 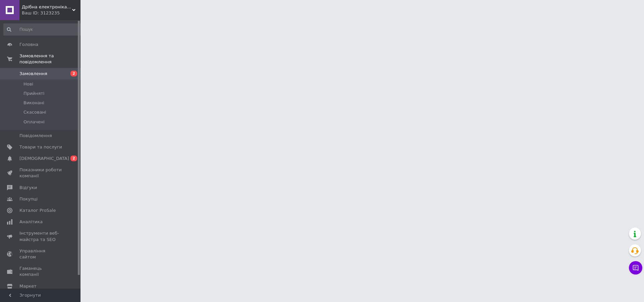 I want to click on div: Ваш ID: 3123235, so click(x=51, y=13).